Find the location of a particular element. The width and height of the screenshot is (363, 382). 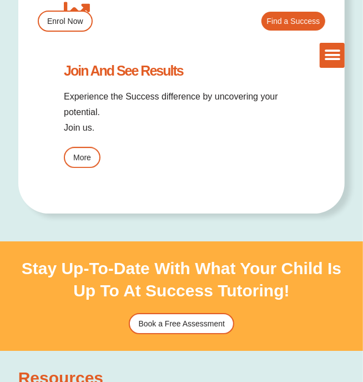

a: Enrol Now is located at coordinates (65, 21).